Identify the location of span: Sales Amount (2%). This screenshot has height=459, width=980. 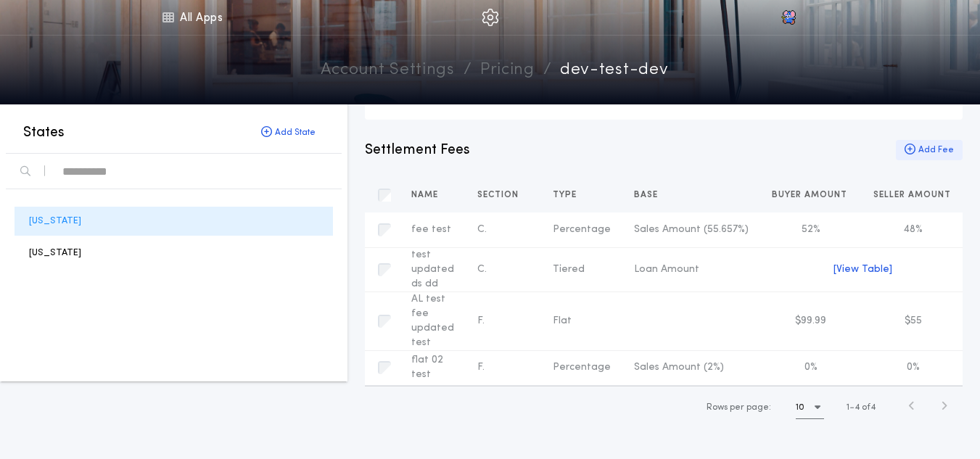
(679, 367).